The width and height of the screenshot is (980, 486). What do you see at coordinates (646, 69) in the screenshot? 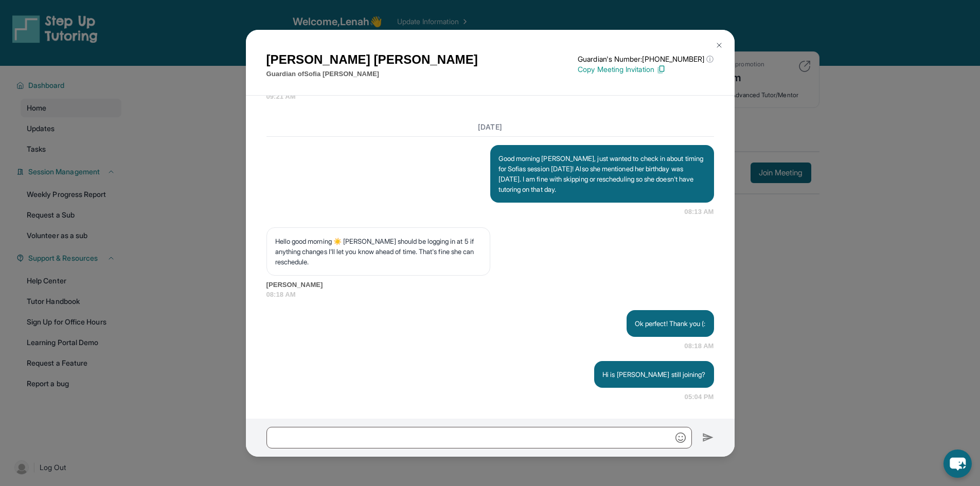
I see `p: Copy Meeting Invitation` at bounding box center [646, 69].